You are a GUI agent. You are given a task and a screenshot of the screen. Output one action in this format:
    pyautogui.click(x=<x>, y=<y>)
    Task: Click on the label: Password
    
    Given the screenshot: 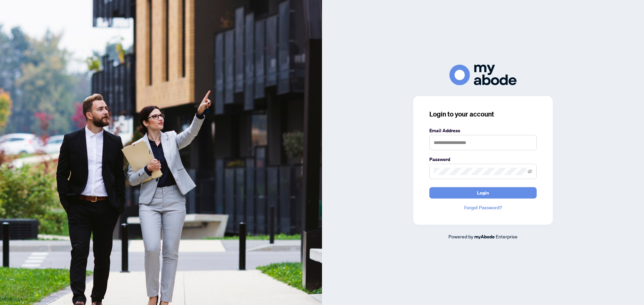 What is the action you would take?
    pyautogui.click(x=483, y=160)
    